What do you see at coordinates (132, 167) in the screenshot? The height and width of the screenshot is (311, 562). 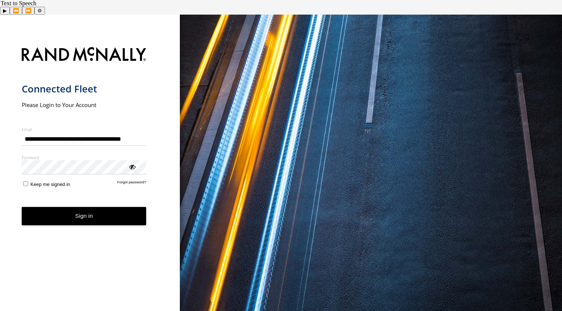 I see `div: ViewPassword` at bounding box center [132, 167].